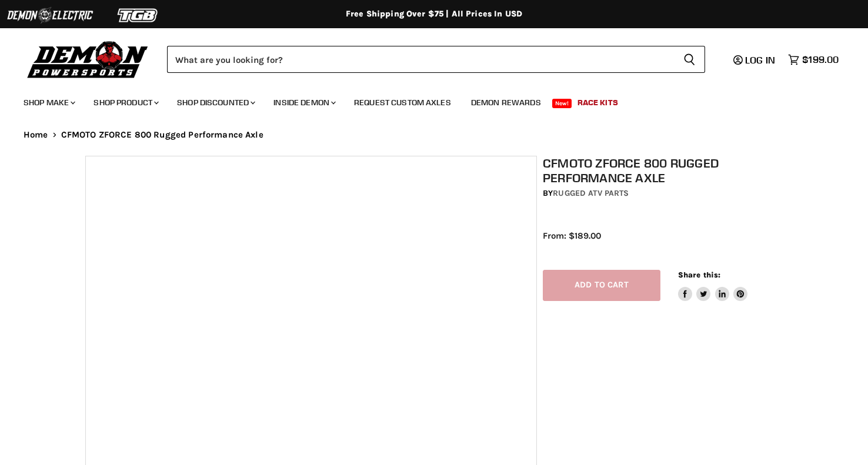 Image resolution: width=868 pixels, height=465 pixels. I want to click on a: Demon Rewards, so click(506, 102).